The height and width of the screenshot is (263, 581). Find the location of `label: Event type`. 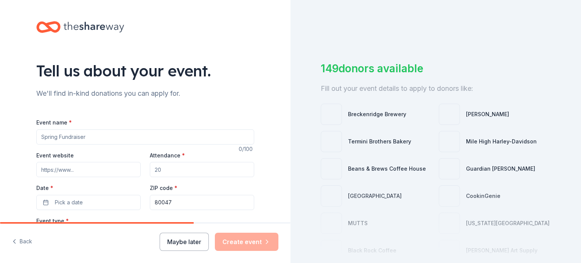

label: Event type is located at coordinates (53, 221).